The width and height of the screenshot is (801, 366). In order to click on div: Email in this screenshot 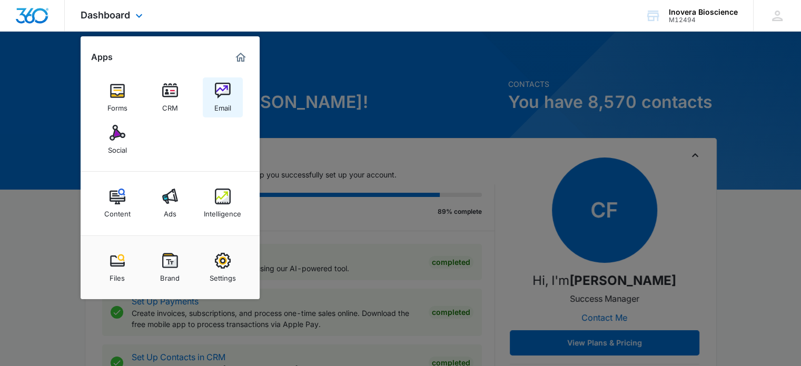, I will do `click(223, 105)`.